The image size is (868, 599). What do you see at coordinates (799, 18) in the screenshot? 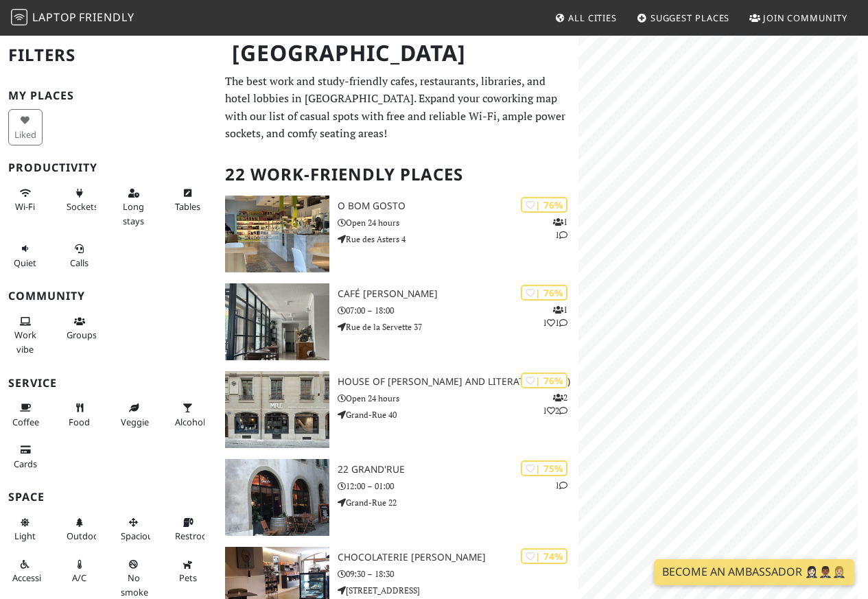
I see `a: Join Community` at bounding box center [799, 18].